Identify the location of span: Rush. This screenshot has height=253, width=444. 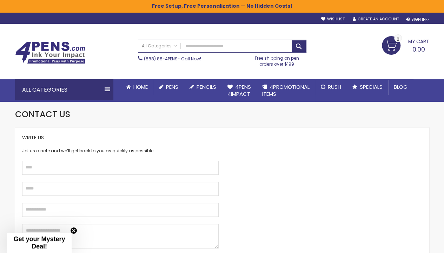
(334, 87).